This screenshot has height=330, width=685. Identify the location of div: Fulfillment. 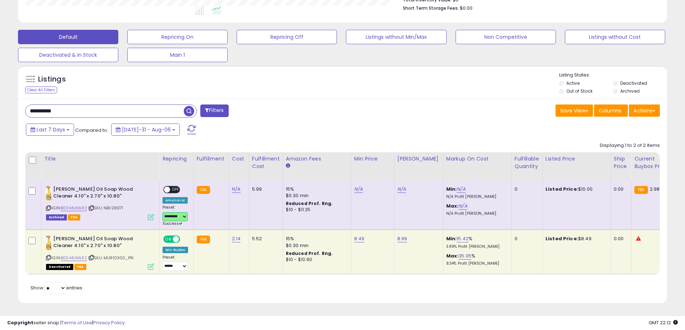
(211, 159).